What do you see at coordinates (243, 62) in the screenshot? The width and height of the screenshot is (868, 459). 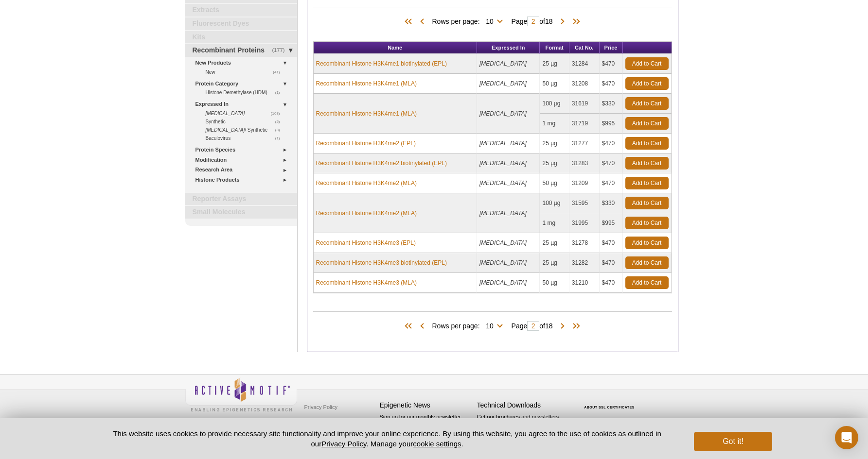 I see `a: New Products` at bounding box center [243, 62].